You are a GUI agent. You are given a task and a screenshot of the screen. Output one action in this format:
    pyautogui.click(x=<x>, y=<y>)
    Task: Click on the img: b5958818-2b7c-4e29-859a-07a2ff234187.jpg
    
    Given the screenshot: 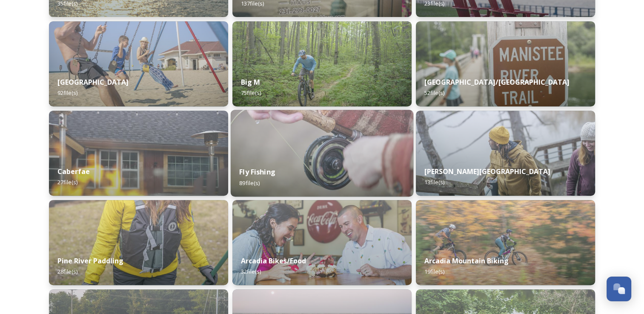 What is the action you would take?
    pyautogui.click(x=322, y=153)
    